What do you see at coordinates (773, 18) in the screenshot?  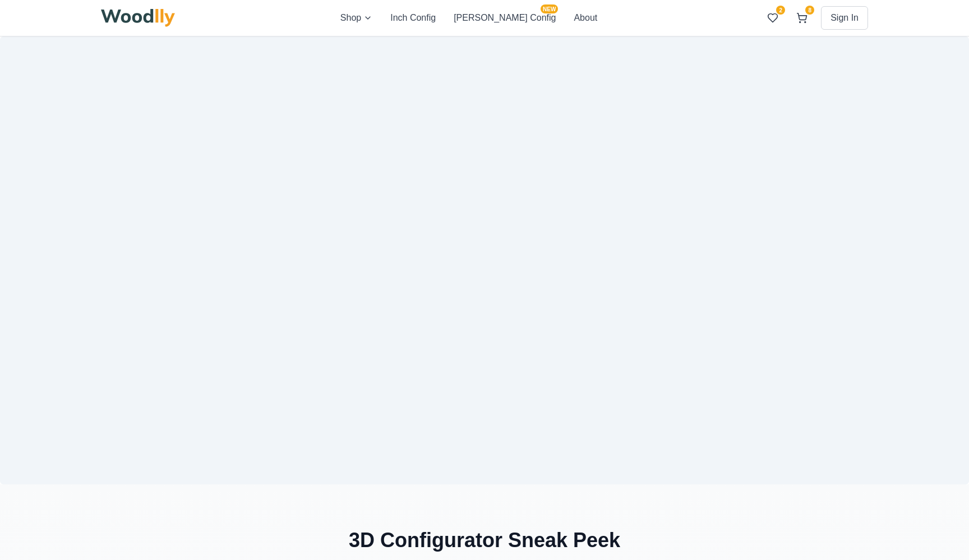 I see `button: 2` at bounding box center [773, 18].